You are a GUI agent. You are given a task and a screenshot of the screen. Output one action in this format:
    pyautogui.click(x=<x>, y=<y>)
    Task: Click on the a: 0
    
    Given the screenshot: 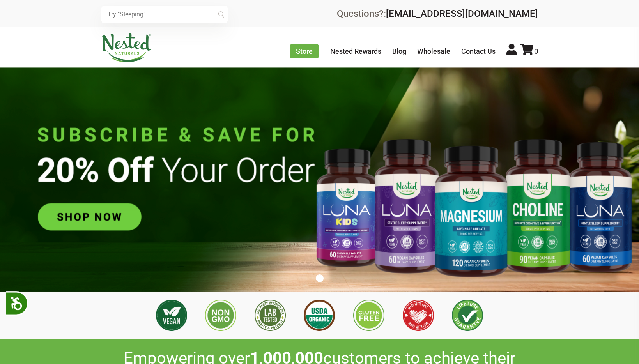 What is the action you would take?
    pyautogui.click(x=529, y=51)
    